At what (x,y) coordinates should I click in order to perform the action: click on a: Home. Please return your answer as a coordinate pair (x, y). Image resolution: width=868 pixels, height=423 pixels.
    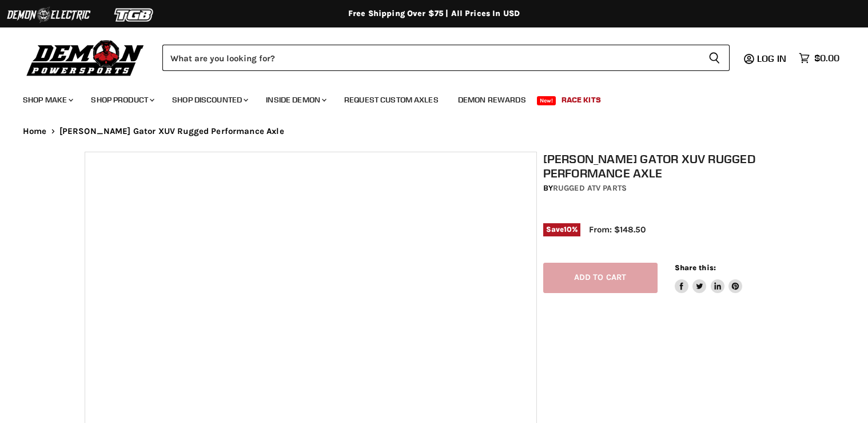
    Looking at the image, I should click on (35, 131).